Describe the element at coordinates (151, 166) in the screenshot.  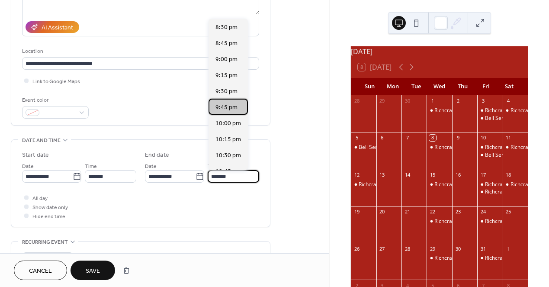
I see `span: Date` at that location.